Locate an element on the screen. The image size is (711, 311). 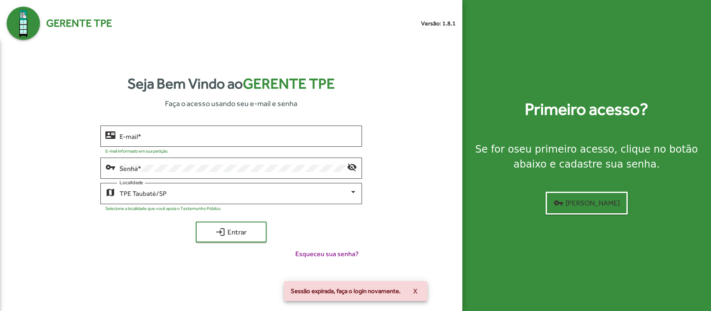
mat-hint: Selecione a localidade que você apoia o Testemunho Público. is located at coordinates (163, 209).